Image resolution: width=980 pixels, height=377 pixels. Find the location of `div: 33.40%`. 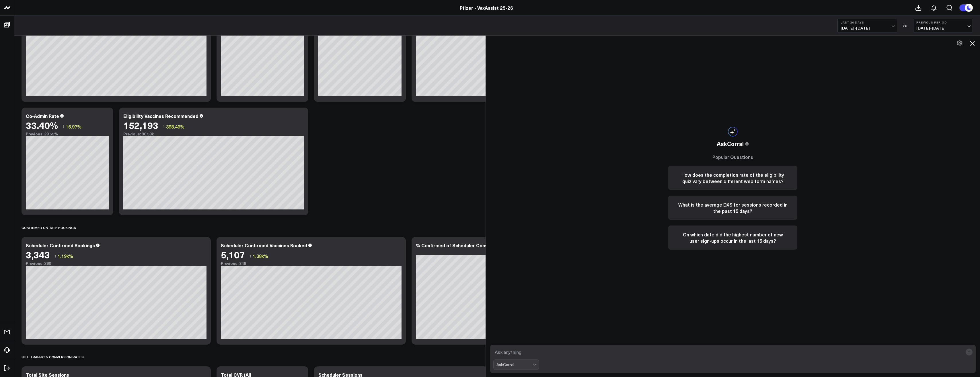

div: 33.40% is located at coordinates (42, 125).